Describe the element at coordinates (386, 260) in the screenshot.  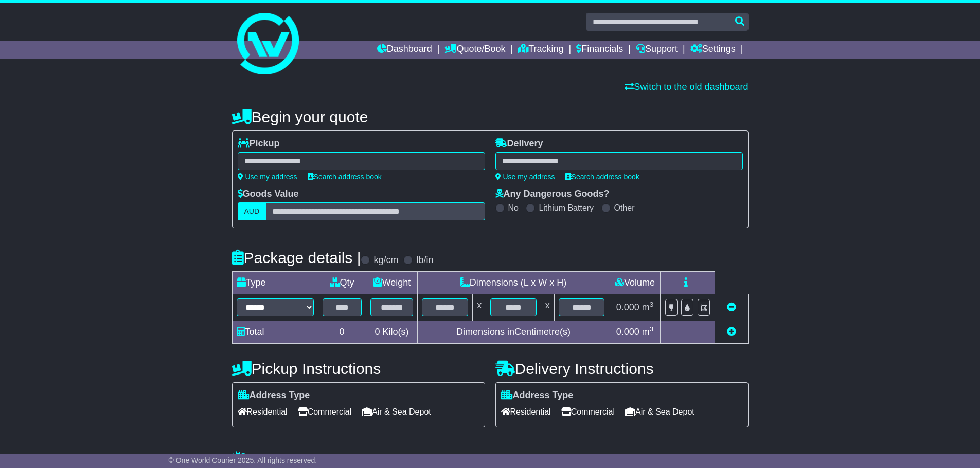
I see `label: kg/cm` at that location.